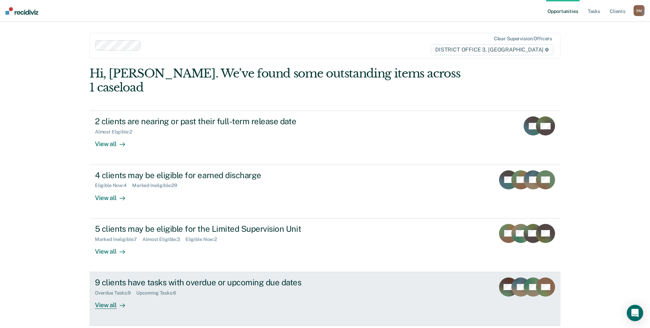  I want to click on div: 4 clients may be eligible for earned discharge, so click(215, 175).